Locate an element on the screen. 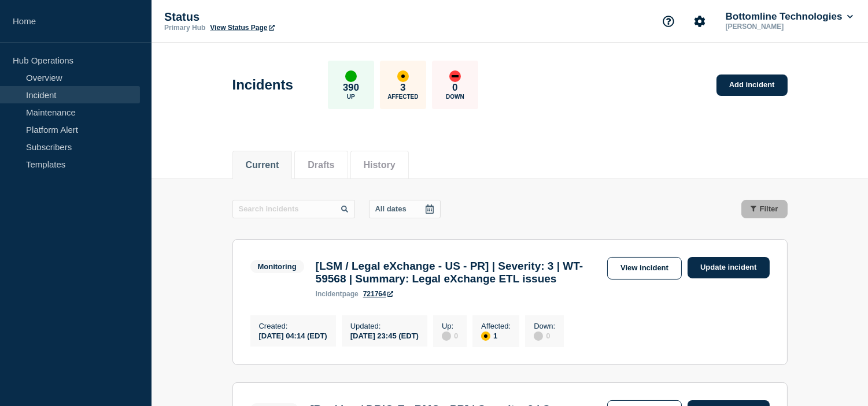 This screenshot has width=868, height=406. button: Support is located at coordinates (668, 21).